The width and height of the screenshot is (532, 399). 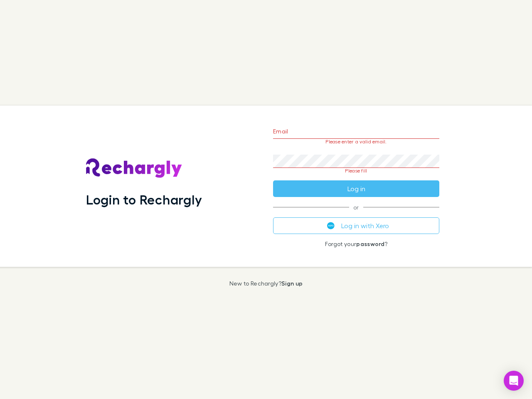 I want to click on a: password, so click(x=370, y=243).